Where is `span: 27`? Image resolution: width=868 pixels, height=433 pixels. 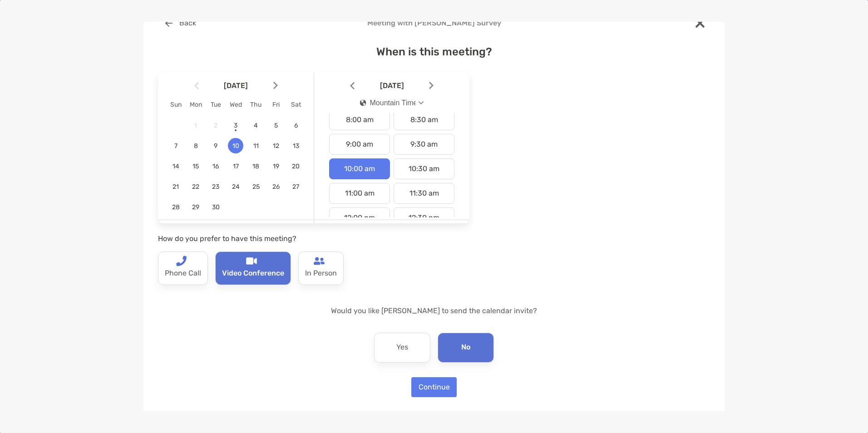 span: 27 is located at coordinates (296, 186).